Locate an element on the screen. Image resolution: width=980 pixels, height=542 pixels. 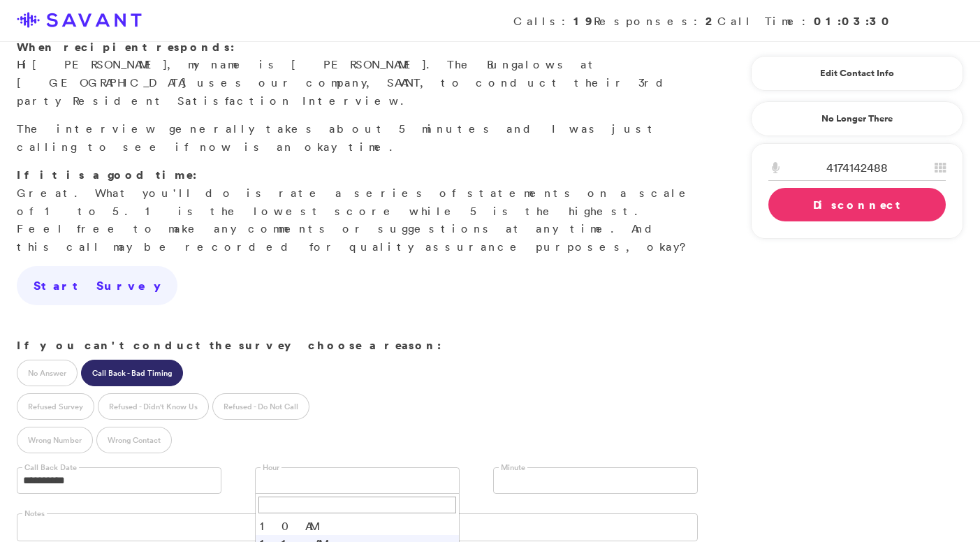
label: Hour is located at coordinates (271, 467).